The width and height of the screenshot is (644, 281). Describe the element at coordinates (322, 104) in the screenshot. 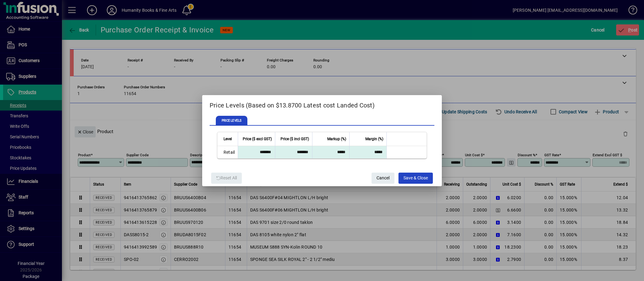

I see `h2: Price Levels (Based on $13.8700 Latest cost Landed Cost)` at that location.